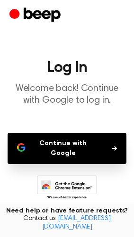  What do you see at coordinates (67, 68) in the screenshot?
I see `h1: Log In` at bounding box center [67, 68].